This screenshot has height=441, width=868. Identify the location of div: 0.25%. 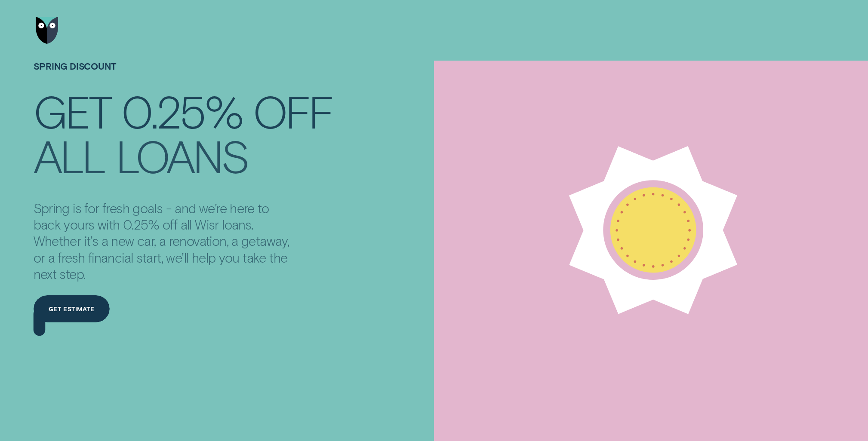
(182, 111).